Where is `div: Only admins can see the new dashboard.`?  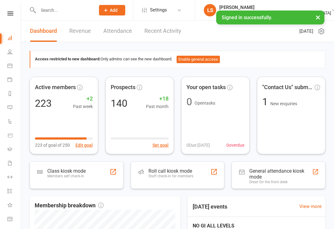 div: Only admins can see the new dashboard. is located at coordinates (177, 59).